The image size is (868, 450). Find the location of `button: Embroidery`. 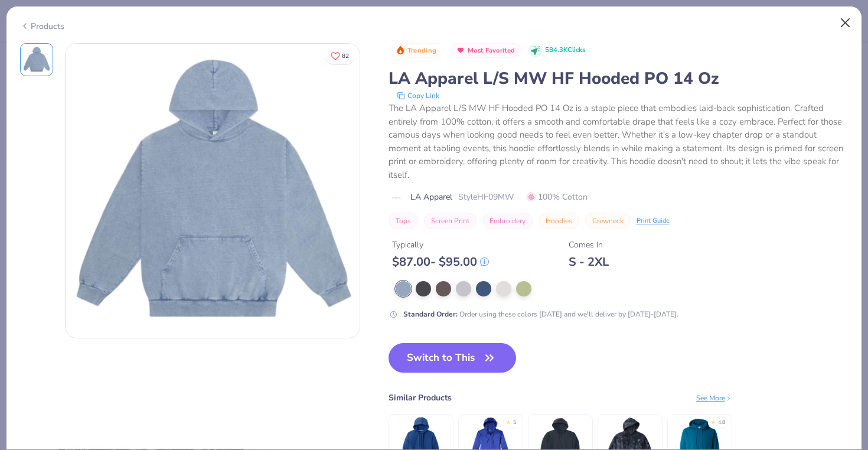

button: Embroidery is located at coordinates (507, 221).